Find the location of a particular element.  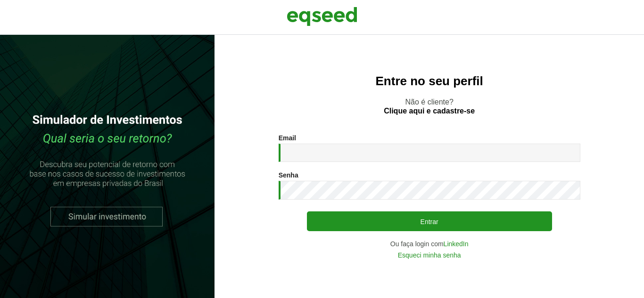

a: LinkedIn is located at coordinates (456, 244).